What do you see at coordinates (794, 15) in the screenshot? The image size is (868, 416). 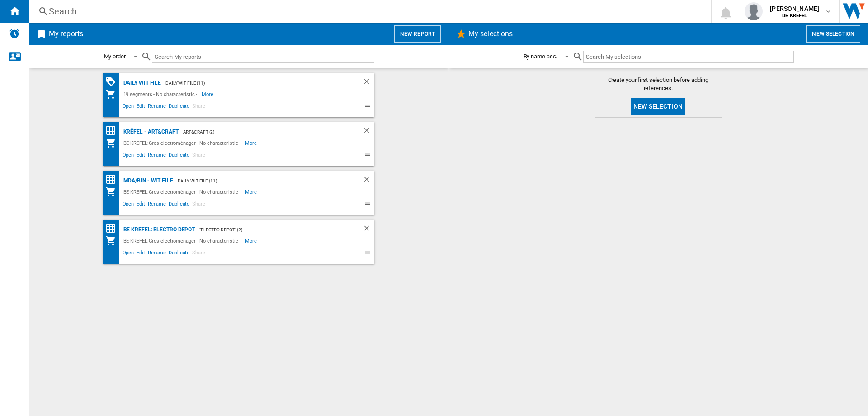 I see `b: BE KREFEL` at bounding box center [794, 15].